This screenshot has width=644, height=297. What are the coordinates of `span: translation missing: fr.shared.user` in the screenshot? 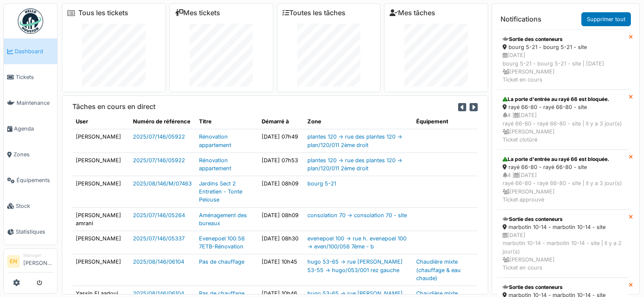 It's located at (81, 122).